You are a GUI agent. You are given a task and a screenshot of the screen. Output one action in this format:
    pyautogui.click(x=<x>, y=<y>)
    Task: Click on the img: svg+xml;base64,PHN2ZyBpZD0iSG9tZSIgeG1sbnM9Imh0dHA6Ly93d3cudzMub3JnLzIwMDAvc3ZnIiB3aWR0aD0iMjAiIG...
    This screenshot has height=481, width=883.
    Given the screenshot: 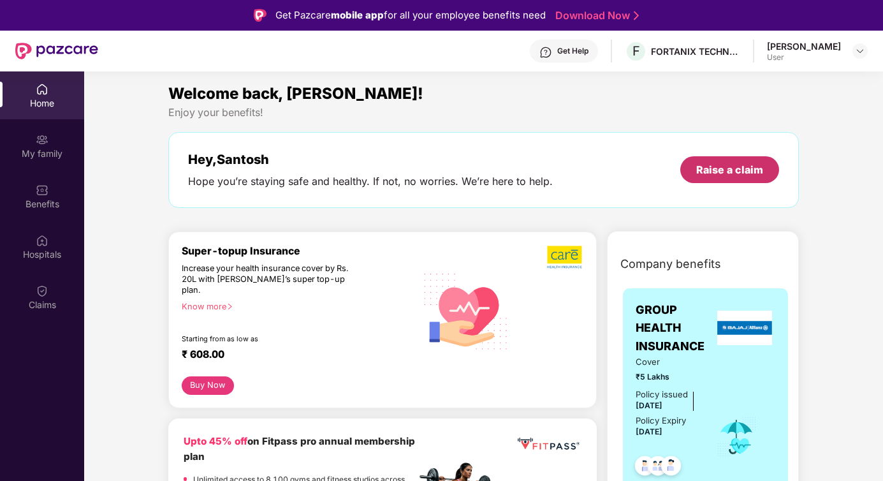 What is the action you would take?
    pyautogui.click(x=42, y=89)
    